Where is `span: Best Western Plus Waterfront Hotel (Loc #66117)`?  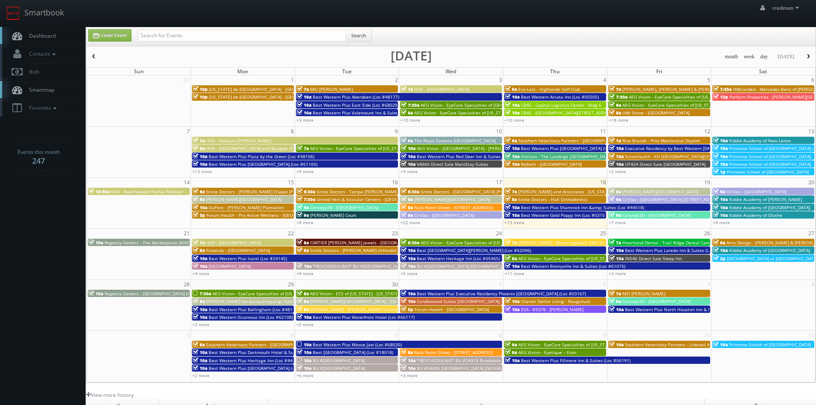 span: Best Western Plus Waterfront Hotel (Loc #66117) is located at coordinates (364, 317).